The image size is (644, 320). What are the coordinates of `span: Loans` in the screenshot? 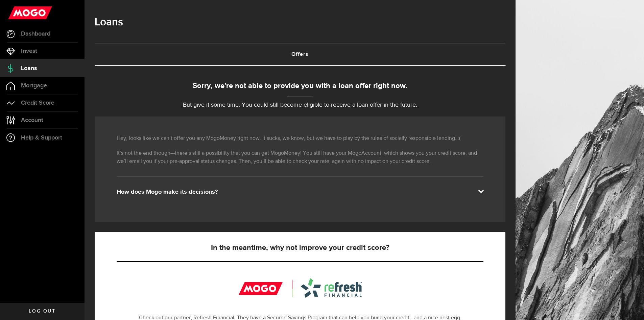 It's located at (29, 68).